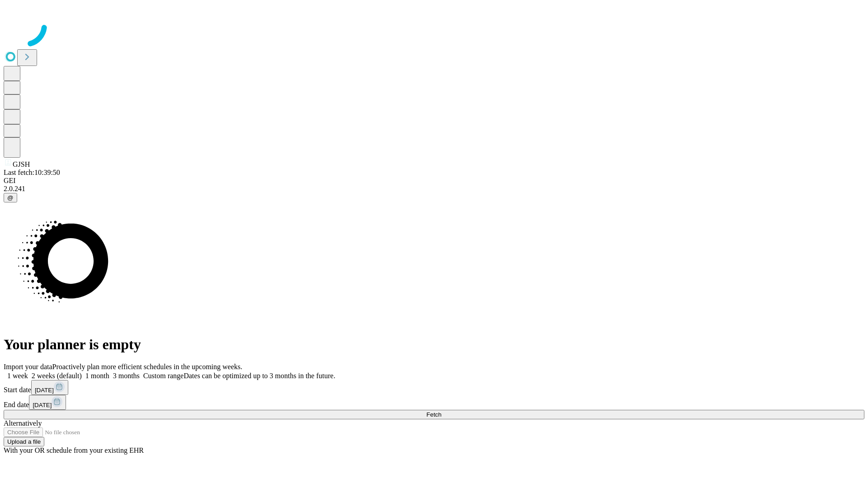  Describe the element at coordinates (434, 388) in the screenshot. I see `div: Start date` at that location.